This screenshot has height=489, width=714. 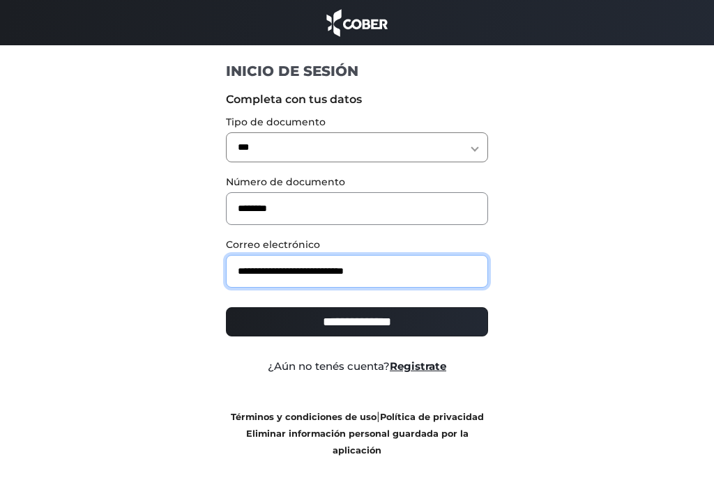 I want to click on div: ¿Aún no tenés cuenta?, so click(x=357, y=367).